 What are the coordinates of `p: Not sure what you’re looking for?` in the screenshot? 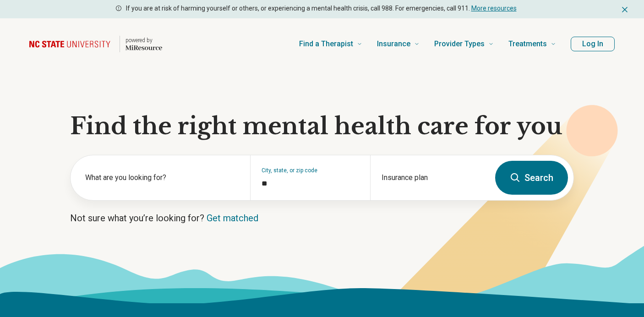 It's located at (322, 218).